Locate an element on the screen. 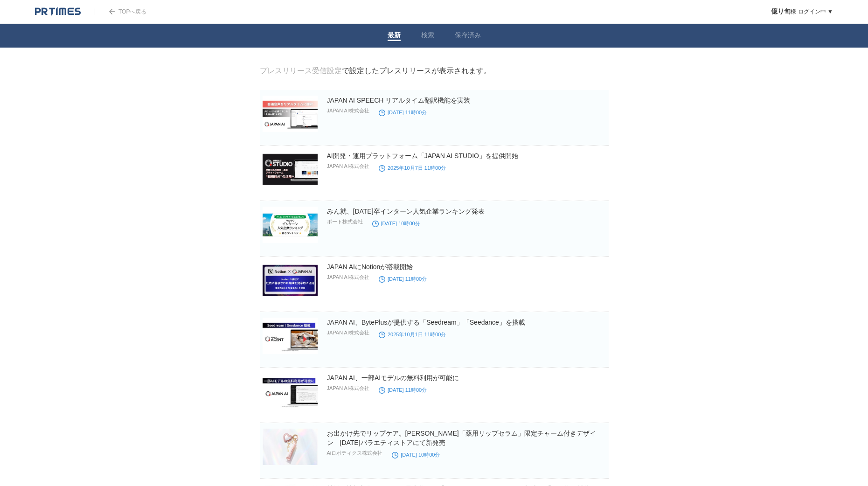 This screenshot has height=486, width=868. img: AI開発・運用プラットフォーム「JAPAN AI STUDIO」を提供開始 is located at coordinates (290, 169).